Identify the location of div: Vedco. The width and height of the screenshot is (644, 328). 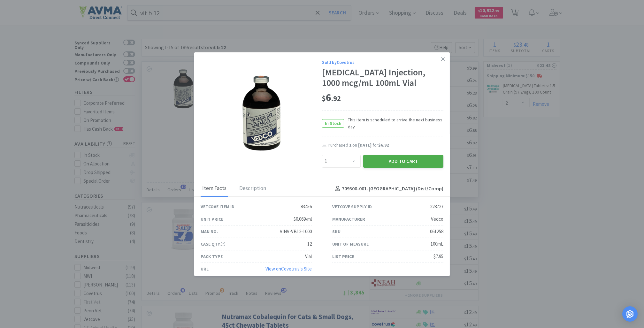
(437, 219).